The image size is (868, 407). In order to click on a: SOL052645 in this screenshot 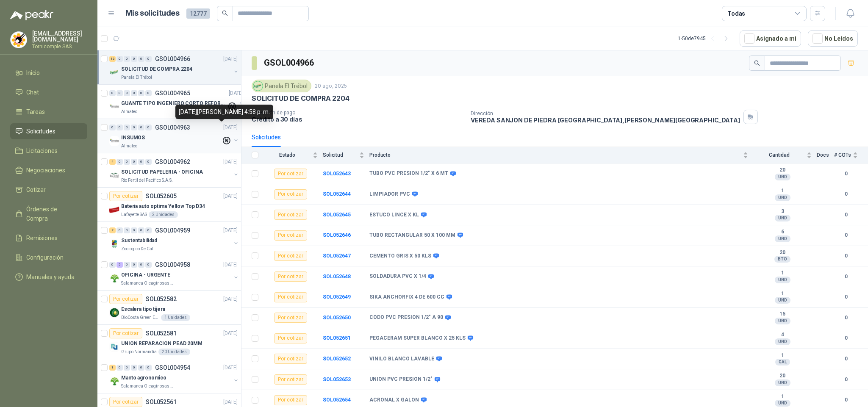, I will do `click(337, 214)`.